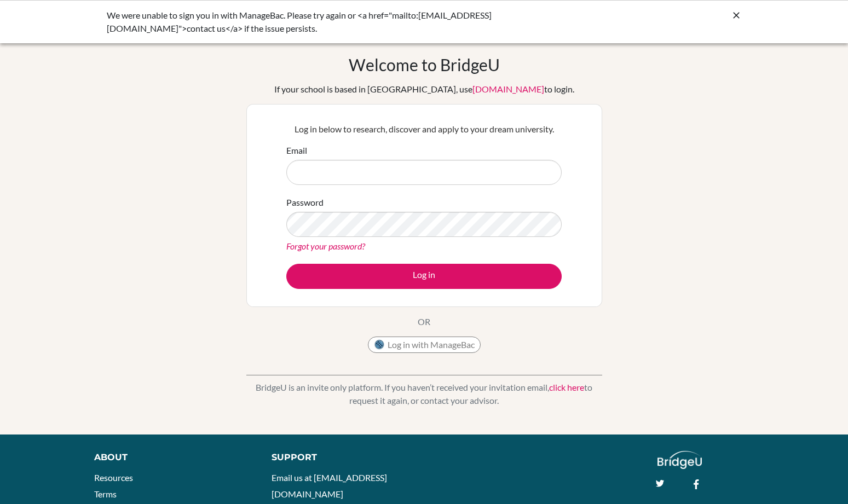  I want to click on label: Email, so click(296, 150).